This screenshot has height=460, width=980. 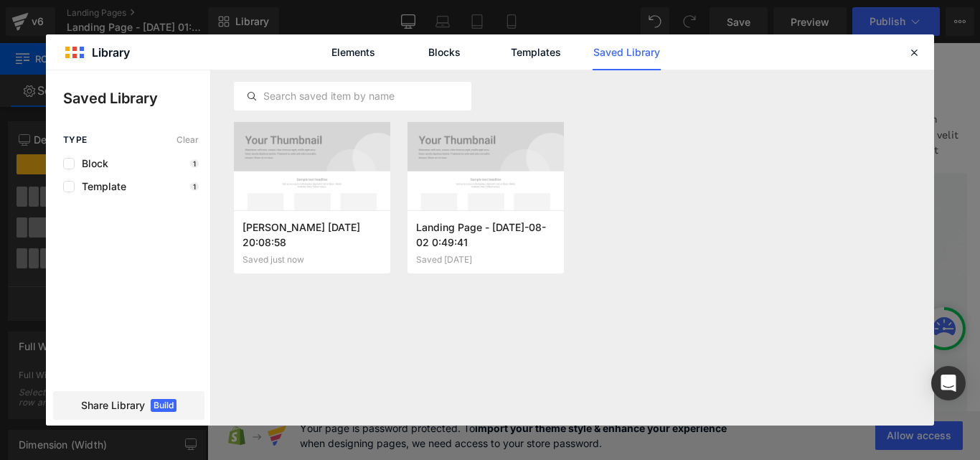 What do you see at coordinates (113, 405) in the screenshot?
I see `span: Share Library` at bounding box center [113, 405].